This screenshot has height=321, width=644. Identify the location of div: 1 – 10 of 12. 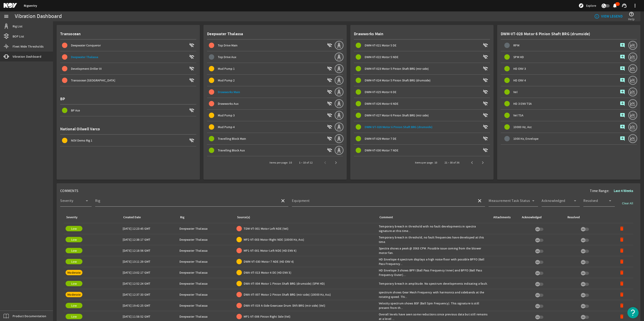
(306, 163).